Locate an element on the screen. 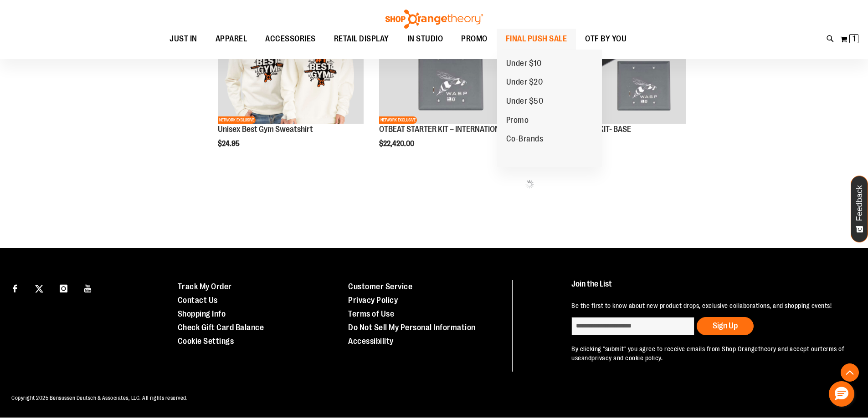  button: Hello, have a question? Let’s chat. is located at coordinates (841, 394).